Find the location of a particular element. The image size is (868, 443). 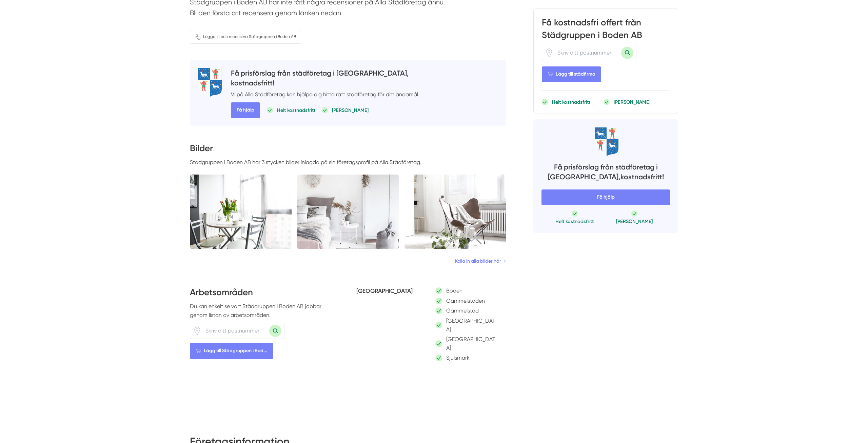

span: Logga in och recensera Städgruppen i Boden AB is located at coordinates (249, 36).